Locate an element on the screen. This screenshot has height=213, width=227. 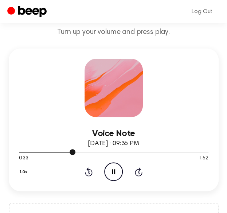
a: Beep is located at coordinates (28, 12).